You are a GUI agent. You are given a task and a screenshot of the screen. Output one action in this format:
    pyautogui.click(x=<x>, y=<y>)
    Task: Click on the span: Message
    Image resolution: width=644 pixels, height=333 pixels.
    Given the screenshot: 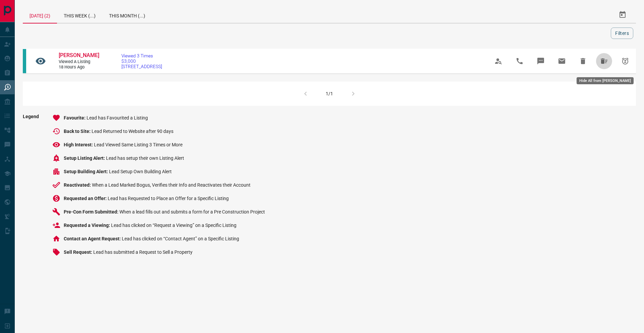 What is the action you would take?
    pyautogui.click(x=540, y=62)
    